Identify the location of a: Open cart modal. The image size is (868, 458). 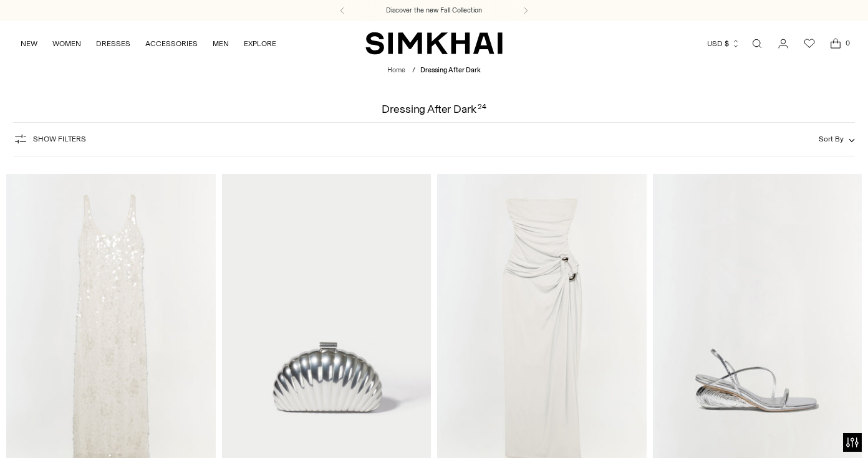
(836, 43).